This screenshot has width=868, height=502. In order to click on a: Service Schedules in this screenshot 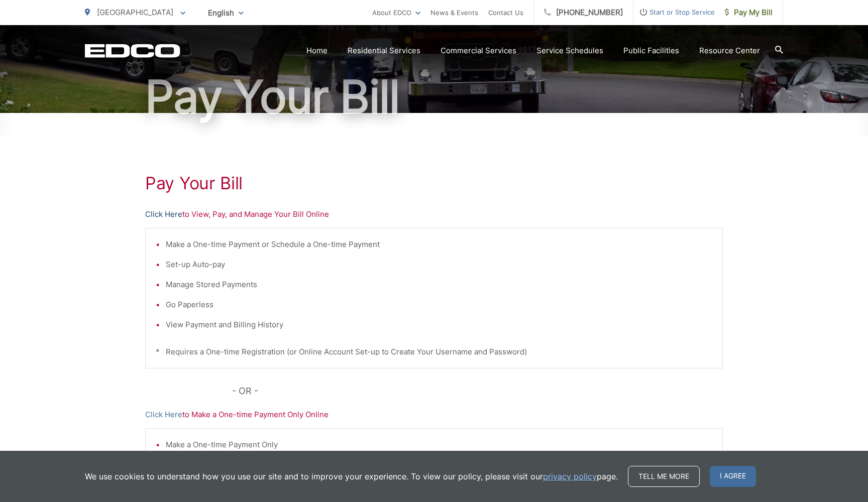, I will do `click(569, 51)`.